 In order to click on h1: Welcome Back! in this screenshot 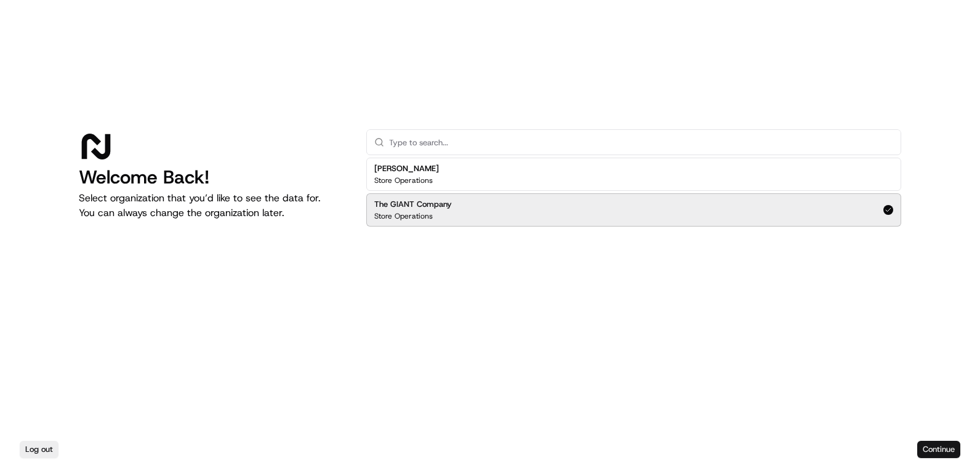, I will do `click(212, 178)`.